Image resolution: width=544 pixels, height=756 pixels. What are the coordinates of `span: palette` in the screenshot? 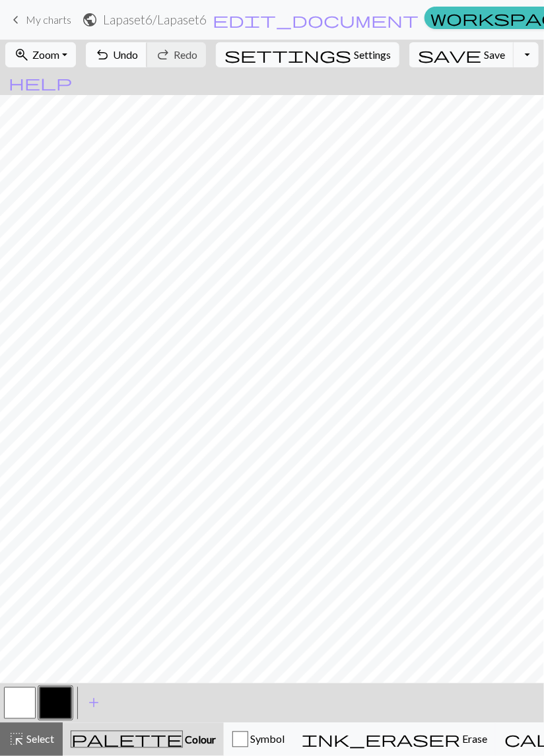 It's located at (127, 739).